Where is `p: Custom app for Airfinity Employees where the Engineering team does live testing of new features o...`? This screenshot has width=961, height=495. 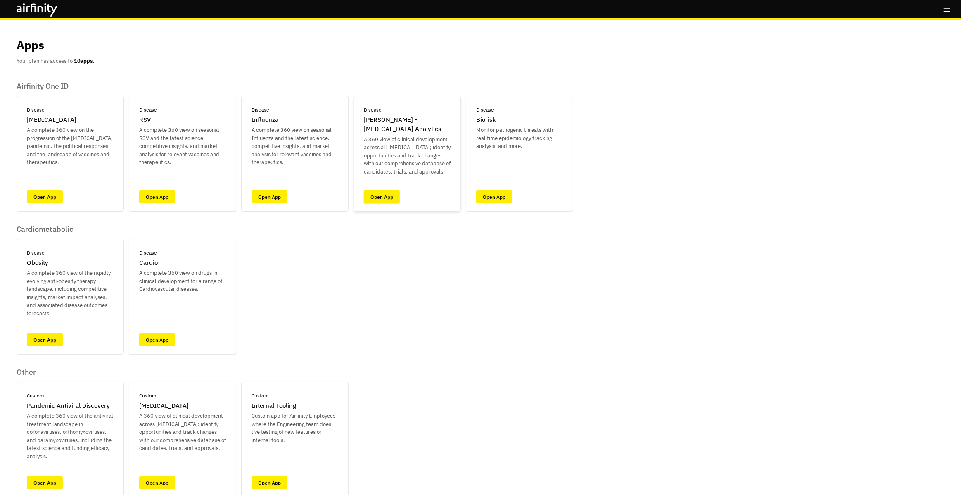
p: Custom app for Airfinity Employees where the Engineering team does live testing of new features o... is located at coordinates (295, 428).